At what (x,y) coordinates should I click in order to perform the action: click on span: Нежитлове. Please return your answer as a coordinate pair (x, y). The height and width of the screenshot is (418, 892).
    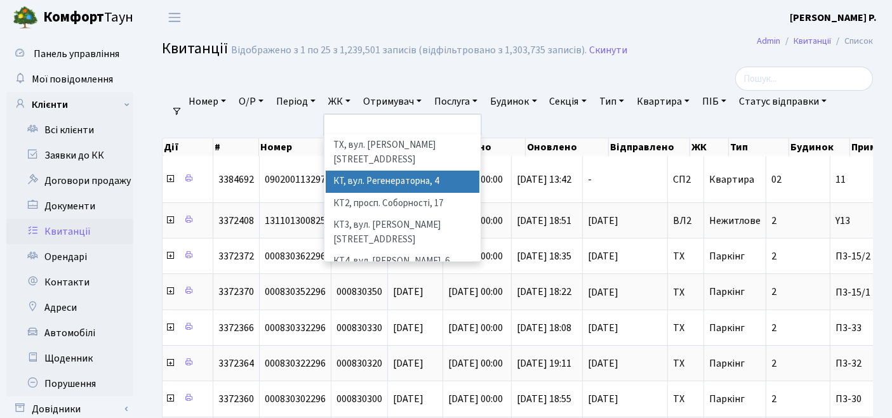
    Looking at the image, I should click on (735, 221).